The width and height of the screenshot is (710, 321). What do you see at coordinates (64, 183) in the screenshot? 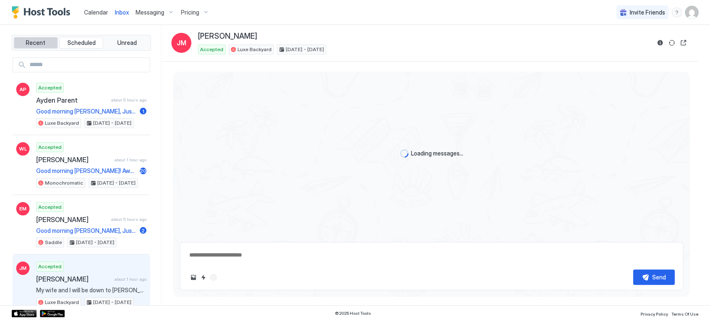
I see `span: Monochromatic` at bounding box center [64, 183].